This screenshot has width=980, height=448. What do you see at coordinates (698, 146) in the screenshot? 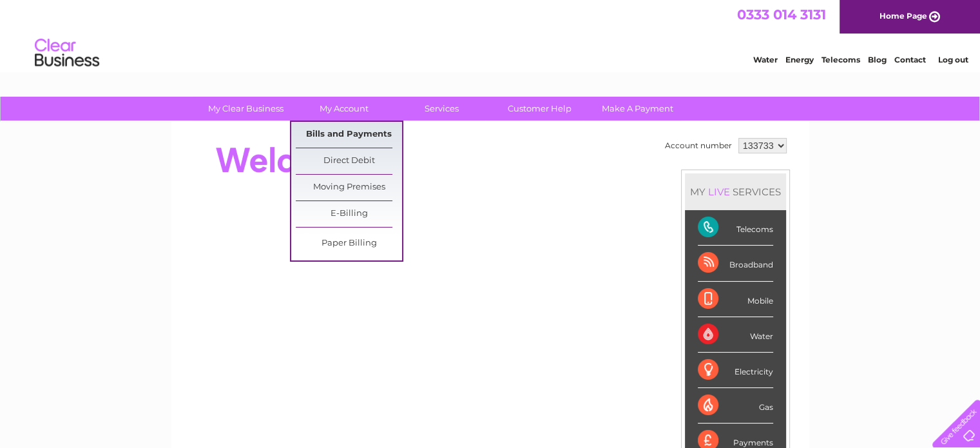
I see `td: Account number` at bounding box center [698, 146].